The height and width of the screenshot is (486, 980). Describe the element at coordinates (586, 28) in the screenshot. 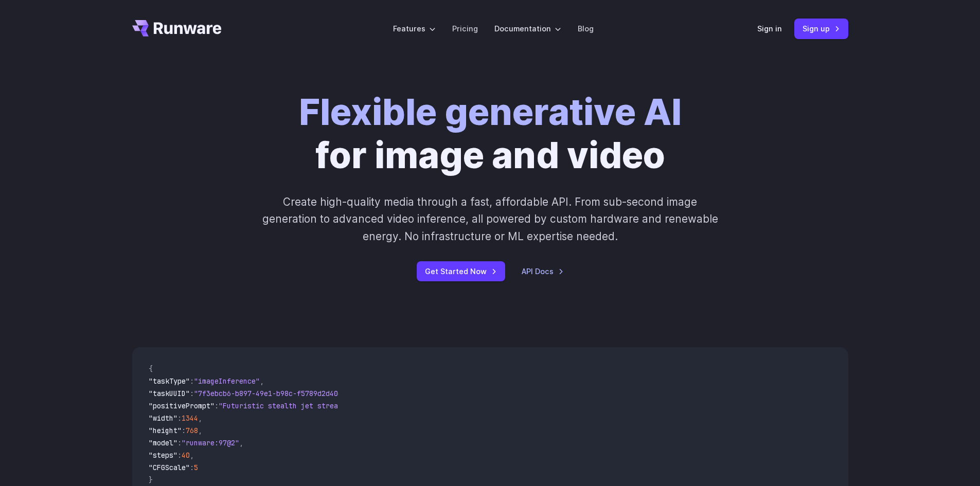

I see `a: Blog` at that location.